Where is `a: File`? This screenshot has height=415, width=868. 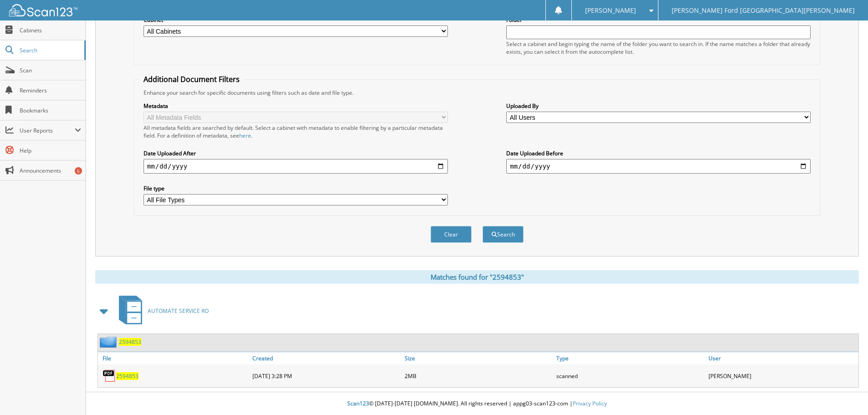
a: File is located at coordinates (174, 358).